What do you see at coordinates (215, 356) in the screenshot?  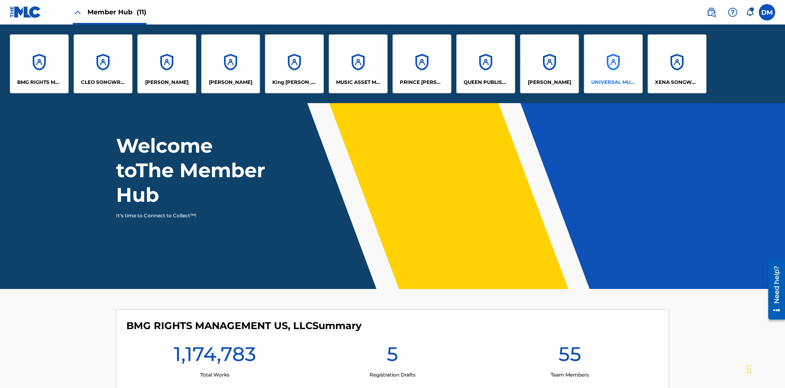 I see `h1: 1,174,783` at bounding box center [215, 356].